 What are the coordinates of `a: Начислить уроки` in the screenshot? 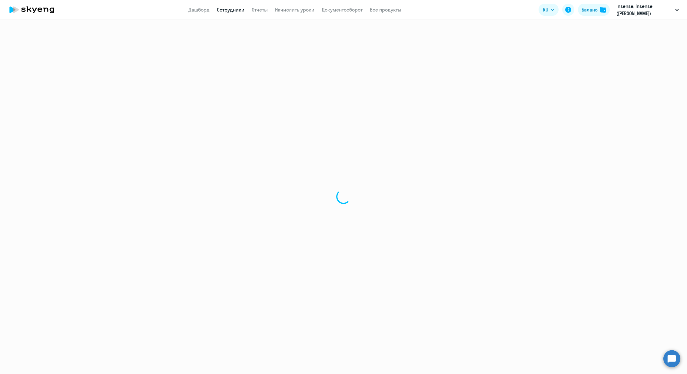 It's located at (295, 10).